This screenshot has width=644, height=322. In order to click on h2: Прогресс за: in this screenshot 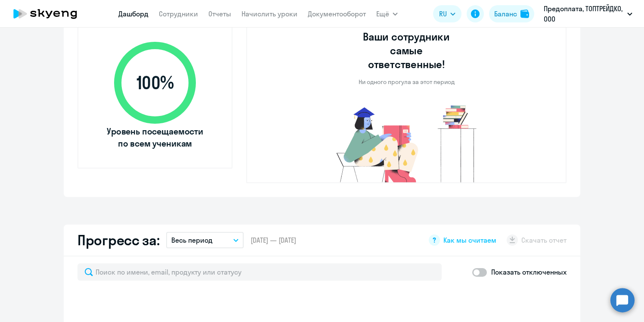, I will do `click(118, 240)`.